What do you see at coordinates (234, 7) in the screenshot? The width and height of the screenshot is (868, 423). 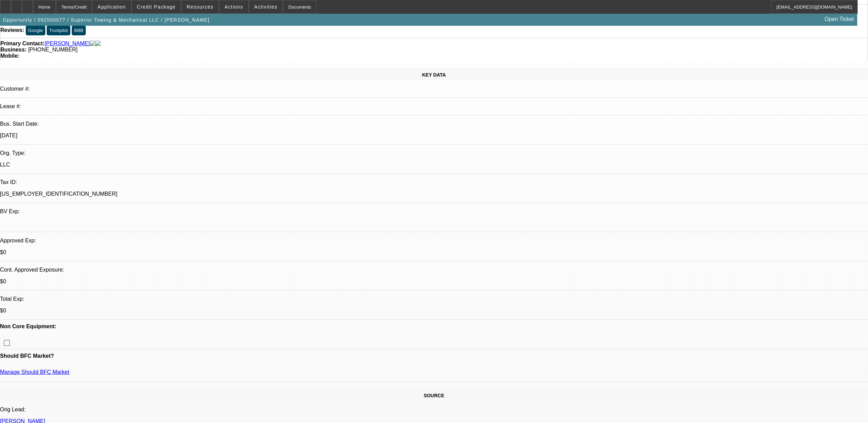 I see `button: Actions` at bounding box center [234, 7].